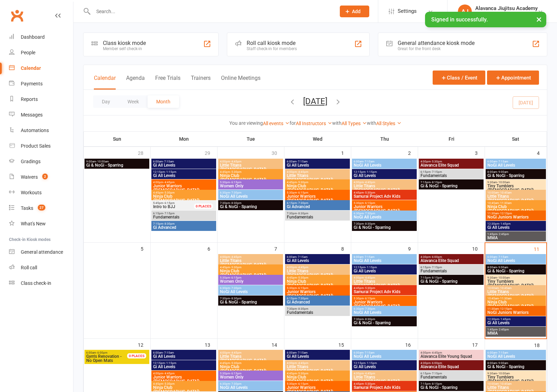 This screenshot has height=392, width=557. Describe the element at coordinates (29, 100) in the screenshot. I see `div: Reports` at that location.